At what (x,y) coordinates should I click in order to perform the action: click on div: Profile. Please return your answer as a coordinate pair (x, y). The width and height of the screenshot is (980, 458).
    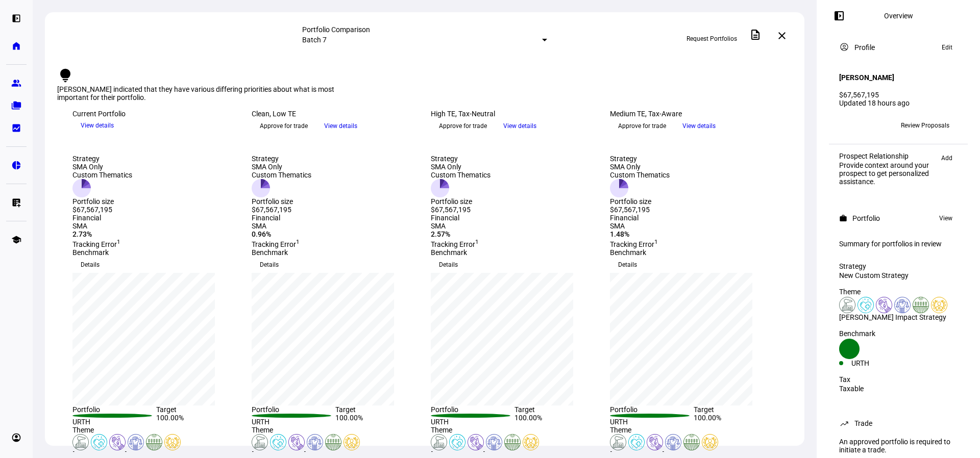
    Looking at the image, I should click on (865, 47).